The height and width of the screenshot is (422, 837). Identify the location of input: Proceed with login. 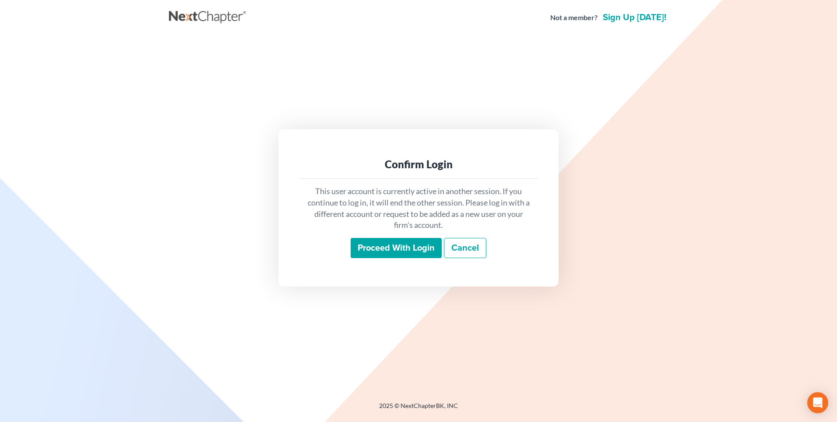
(396, 248).